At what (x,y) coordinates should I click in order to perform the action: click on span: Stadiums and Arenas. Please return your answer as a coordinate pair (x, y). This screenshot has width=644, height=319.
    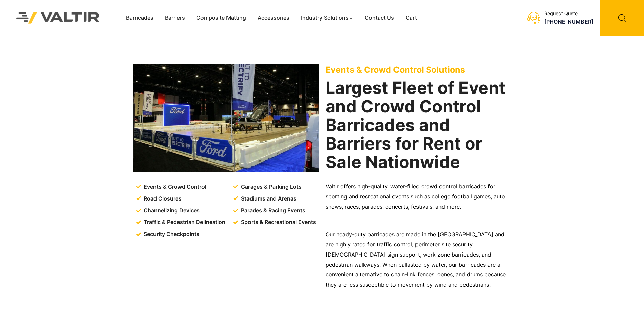
    Looking at the image, I should click on (268, 199).